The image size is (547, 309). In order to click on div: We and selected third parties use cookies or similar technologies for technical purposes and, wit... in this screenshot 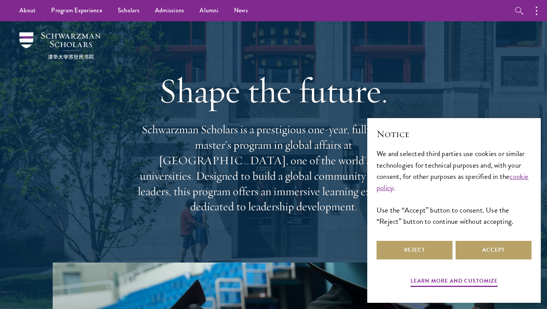, I will do `click(454, 187)`.